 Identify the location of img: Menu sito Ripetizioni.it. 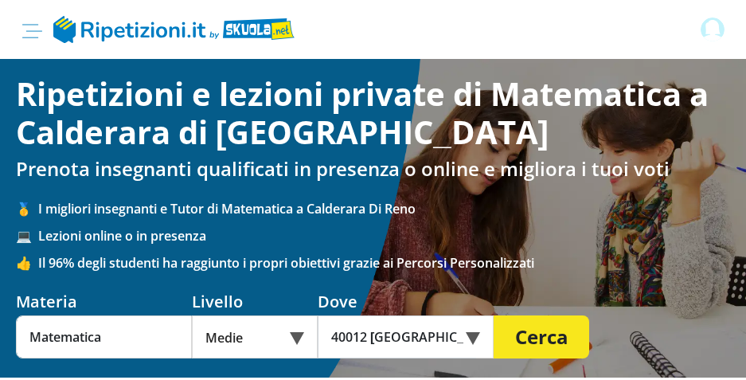
(32, 31).